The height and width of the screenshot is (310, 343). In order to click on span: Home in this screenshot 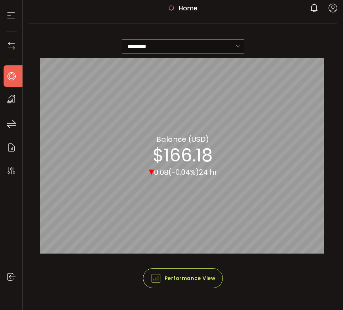, I will do `click(188, 8)`.